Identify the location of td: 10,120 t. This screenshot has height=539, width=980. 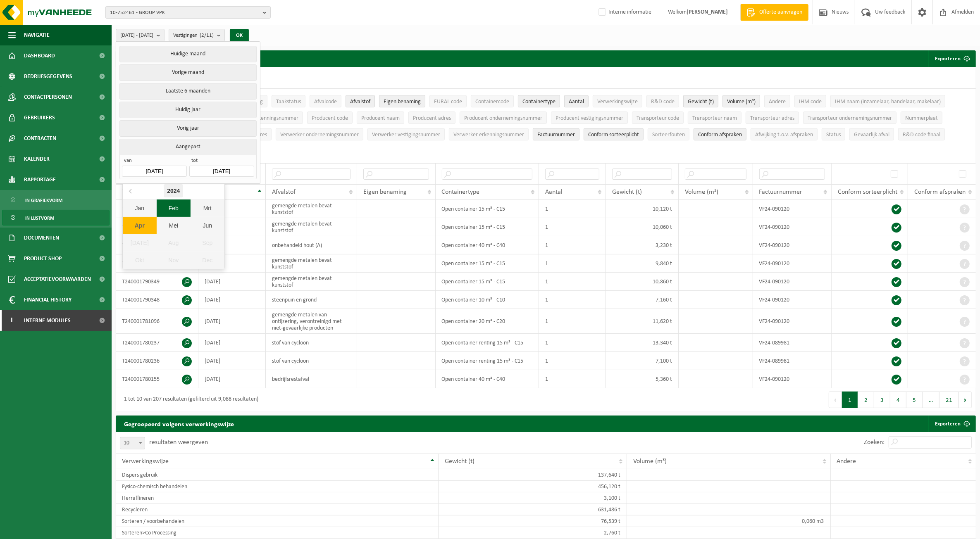
(642, 209).